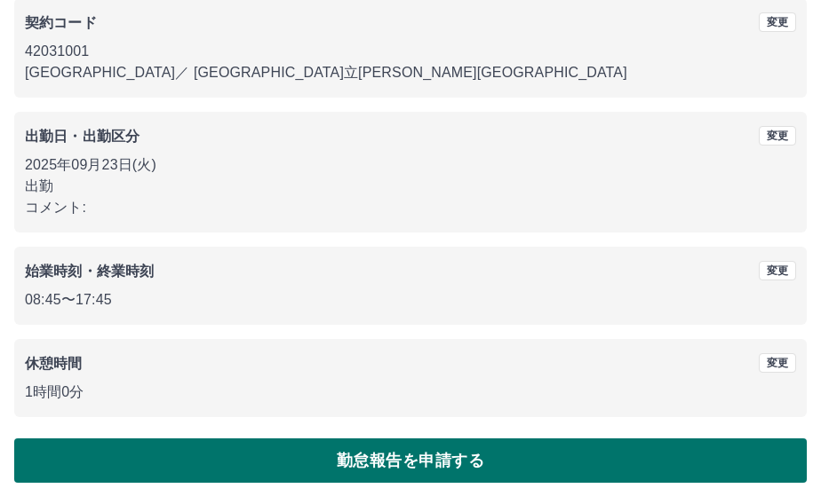 This screenshot has height=504, width=821. Describe the element at coordinates (410, 393) in the screenshot. I see `p: 1時間0分` at that location.